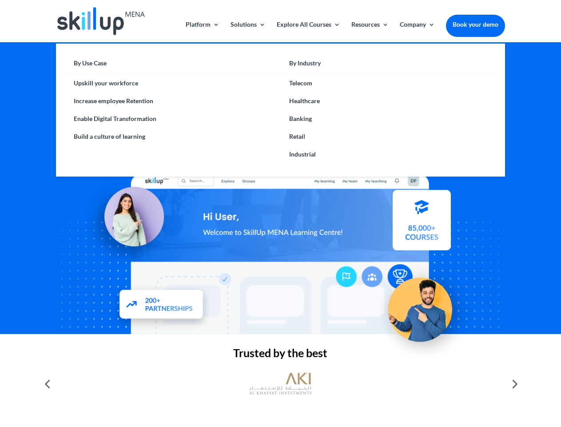 The image size is (561, 427). Describe the element at coordinates (162, 310) in the screenshot. I see `img: Partners - SkillUp Mena` at that location.